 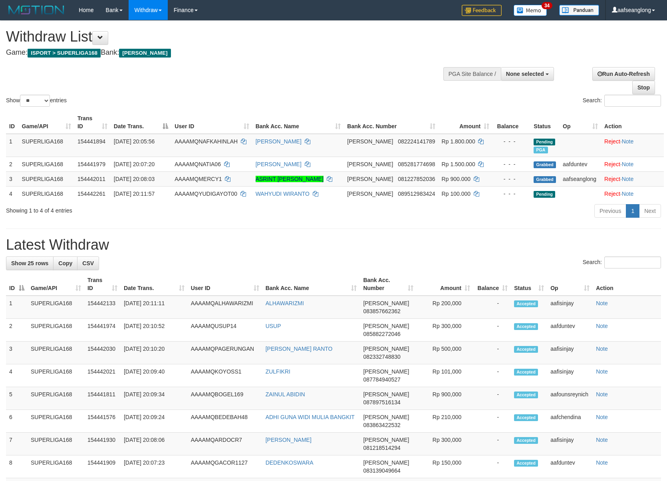 I want to click on span: Copy 085882272046 to clipboard, so click(x=382, y=334).